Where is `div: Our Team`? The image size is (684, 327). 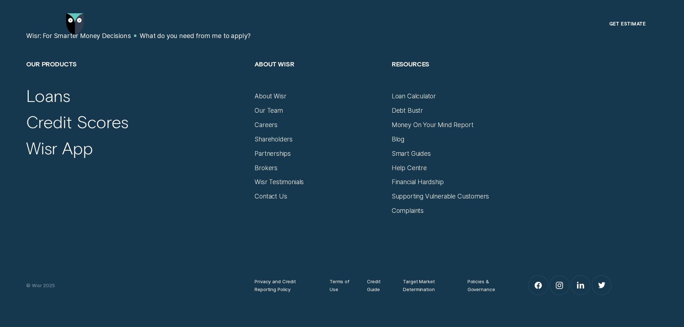
div: Our Team is located at coordinates (268, 111).